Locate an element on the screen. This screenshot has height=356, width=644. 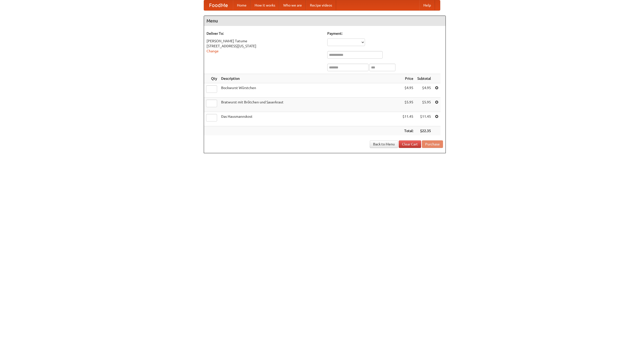
a: Back to Menu is located at coordinates (384, 144).